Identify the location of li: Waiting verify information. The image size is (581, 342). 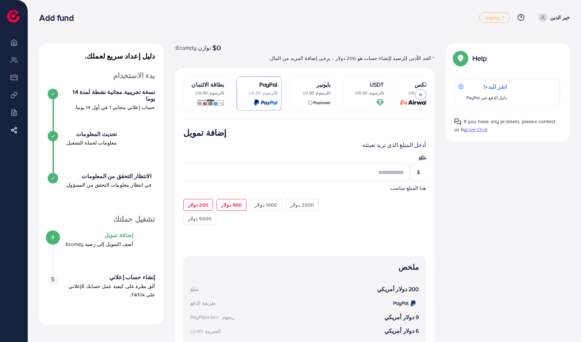
(101, 194).